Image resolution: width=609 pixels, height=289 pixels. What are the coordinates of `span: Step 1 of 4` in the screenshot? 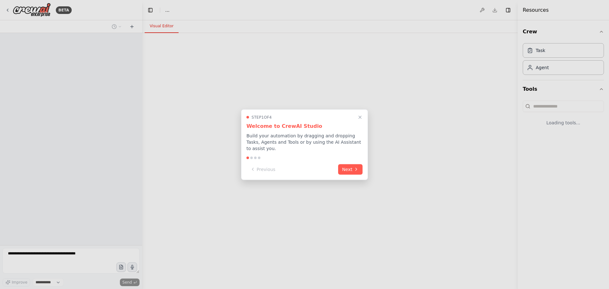 It's located at (261, 117).